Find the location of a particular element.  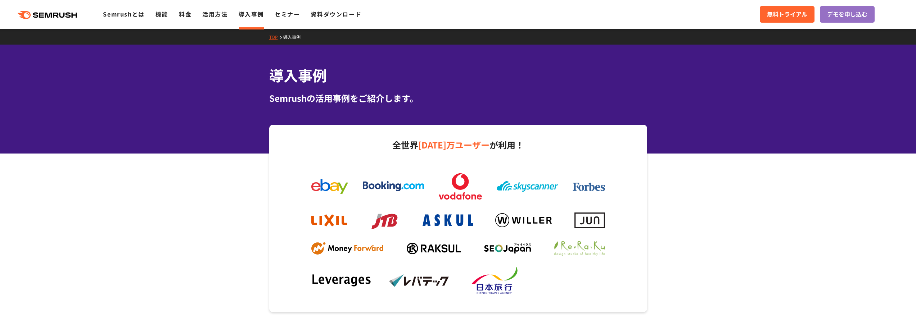

a: デモを申し込む is located at coordinates (847, 14).